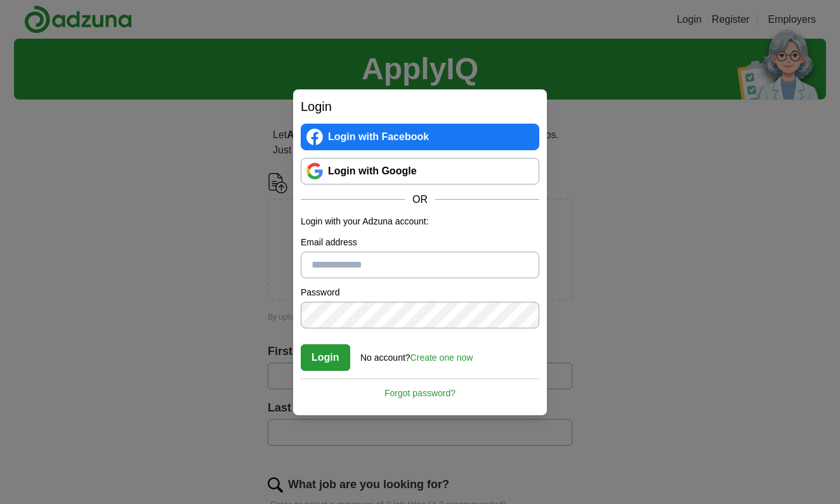  Describe the element at coordinates (420, 292) in the screenshot. I see `label: Password` at that location.